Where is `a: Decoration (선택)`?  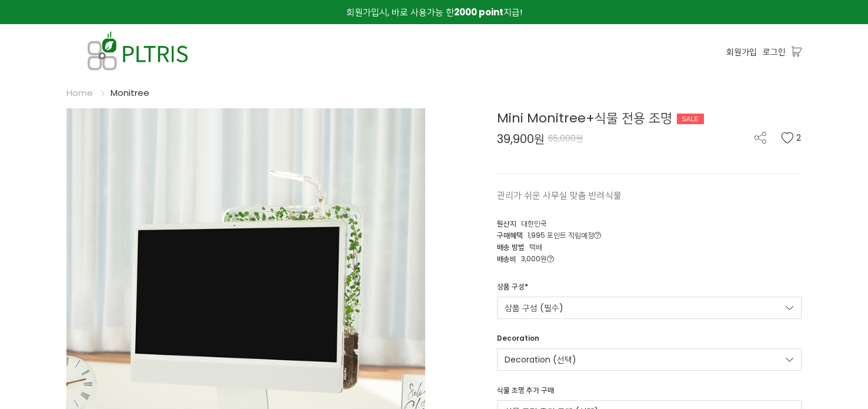
a: Decoration (선택) is located at coordinates (649, 359).